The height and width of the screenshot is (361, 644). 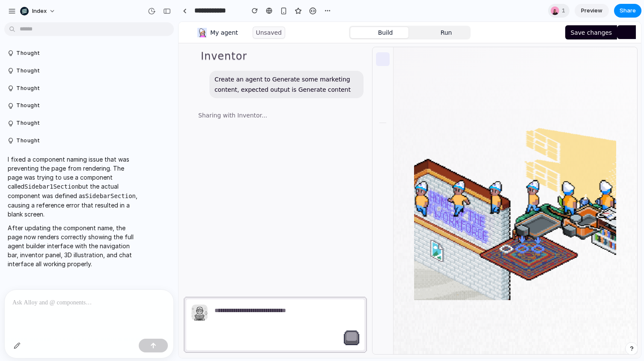 What do you see at coordinates (45, 34) in the screenshot?
I see `span: Inventor` at bounding box center [45, 34].